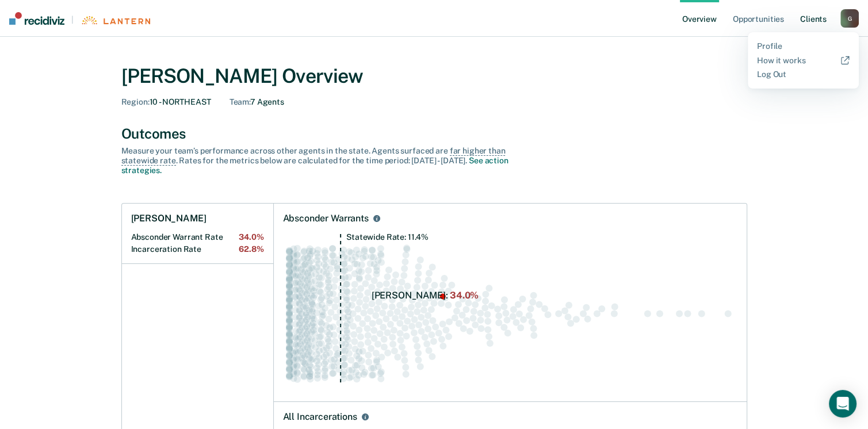 This screenshot has width=868, height=429. I want to click on tspan: Statewide Rate: 11.4%, so click(387, 237).